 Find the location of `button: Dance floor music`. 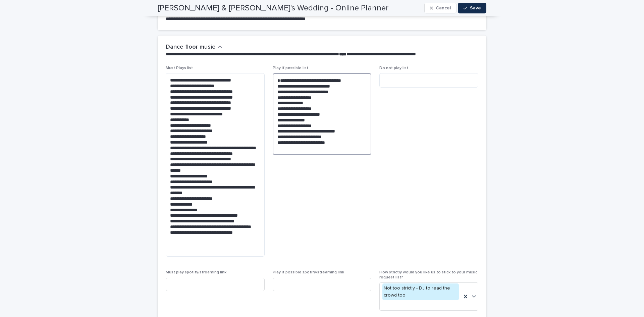

button: Dance floor music is located at coordinates (194, 47).